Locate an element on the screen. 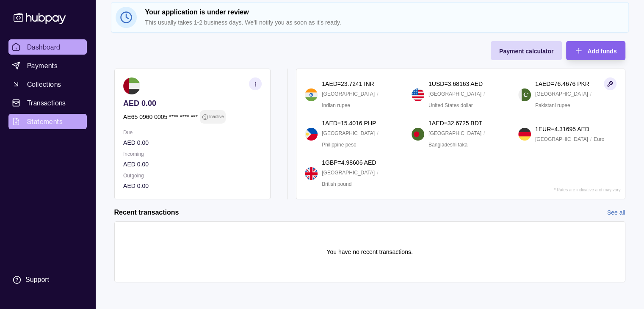  a: Transactions is located at coordinates (48, 103).